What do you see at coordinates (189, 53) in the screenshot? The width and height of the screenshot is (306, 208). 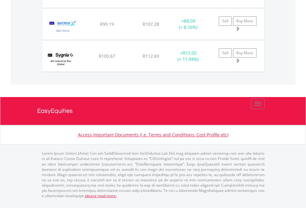 I see `span: R12.02` at bounding box center [189, 53].